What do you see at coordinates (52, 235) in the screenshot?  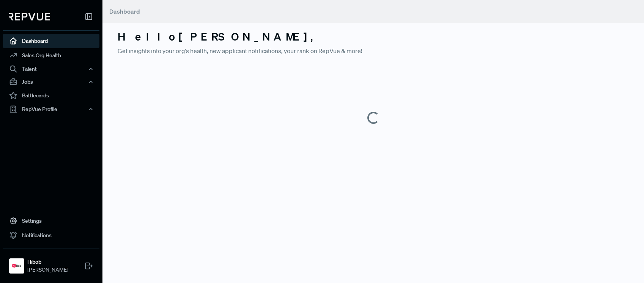 I see `a: Notifications` at bounding box center [52, 235].